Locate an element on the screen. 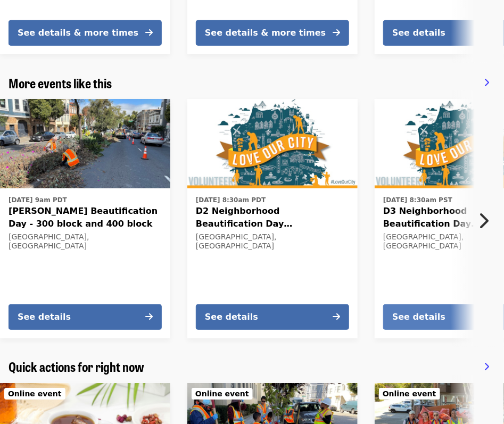  button: Next item is located at coordinates (486, 221).